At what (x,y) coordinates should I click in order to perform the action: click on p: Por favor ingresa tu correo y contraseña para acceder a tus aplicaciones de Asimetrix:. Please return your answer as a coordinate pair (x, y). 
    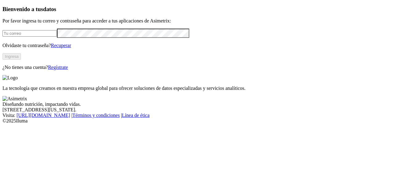
    Looking at the image, I should click on (197, 21).